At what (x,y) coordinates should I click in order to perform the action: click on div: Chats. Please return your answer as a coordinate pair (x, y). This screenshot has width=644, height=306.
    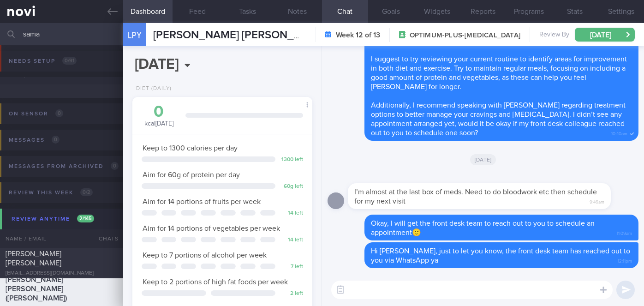
    Looking at the image, I should click on (105, 239).